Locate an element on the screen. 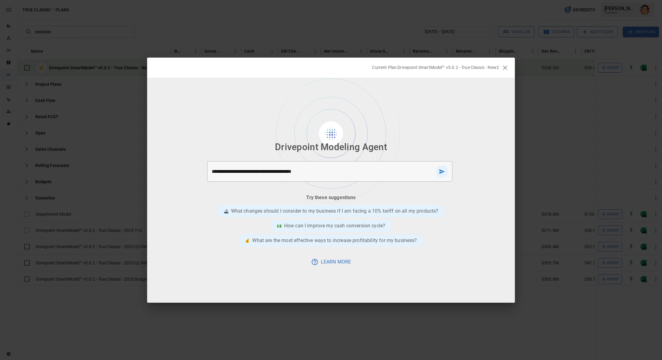 Image resolution: width=662 pixels, height=360 pixels. p: Try these suggestions is located at coordinates (331, 198).